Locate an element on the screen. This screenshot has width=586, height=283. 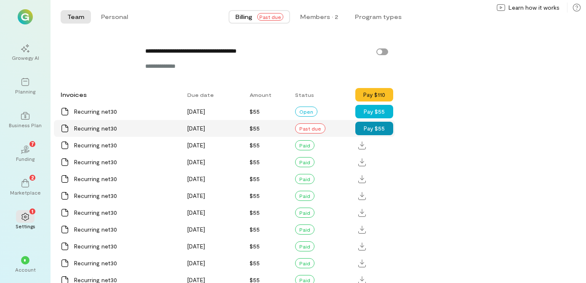
div: Account is located at coordinates (25, 270).